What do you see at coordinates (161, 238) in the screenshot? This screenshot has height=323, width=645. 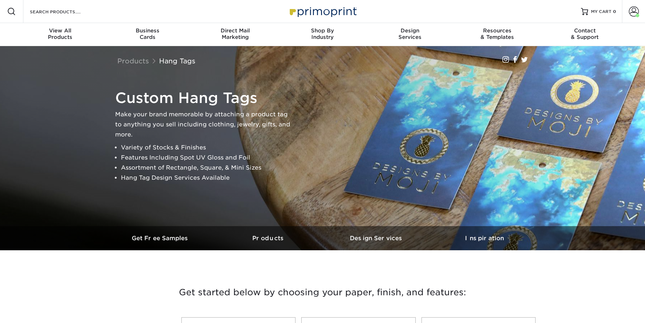 I see `a: Get Free Samples` at bounding box center [161, 238].